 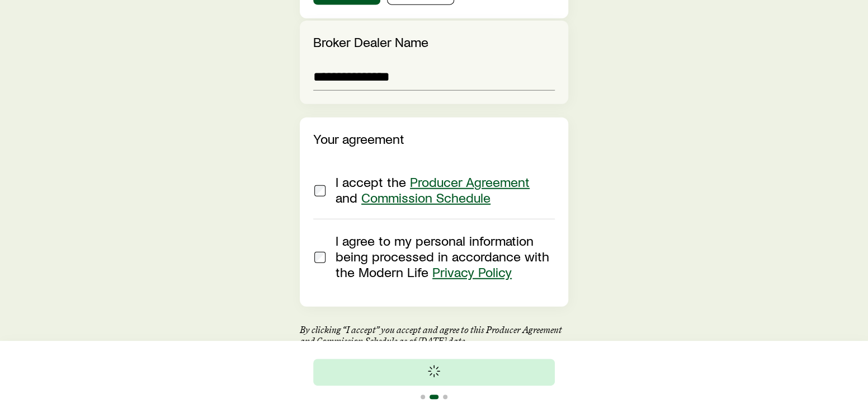 What do you see at coordinates (434, 333) in the screenshot?
I see `p: By clicking “I accept” you accept and agree to this Producer Agreement and Commission Schedule as...` at bounding box center [434, 333].